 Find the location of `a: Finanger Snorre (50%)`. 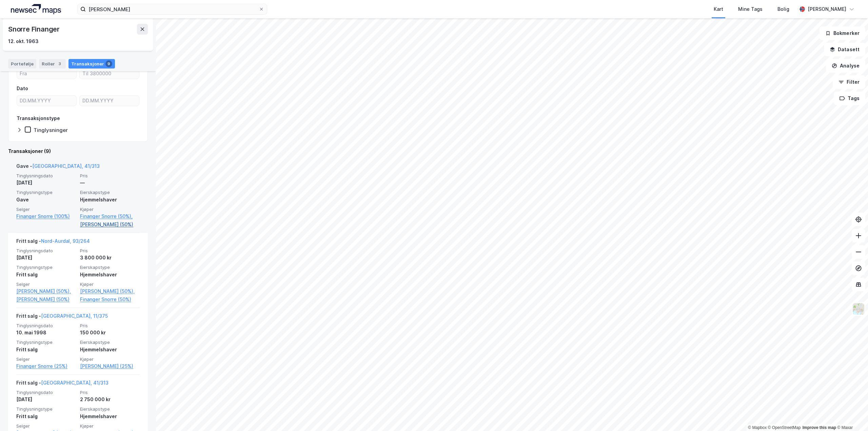

a: Finanger Snorre (50%) is located at coordinates (110, 300).